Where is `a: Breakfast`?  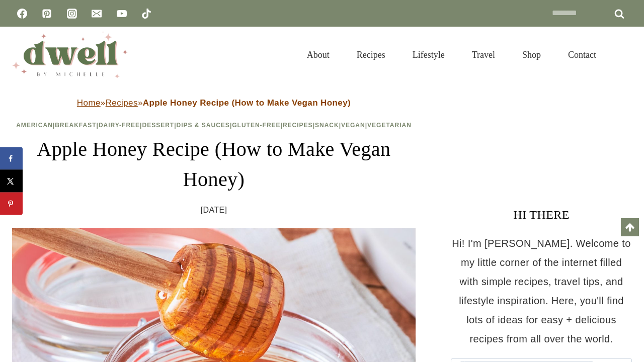 a: Breakfast is located at coordinates (76, 125).